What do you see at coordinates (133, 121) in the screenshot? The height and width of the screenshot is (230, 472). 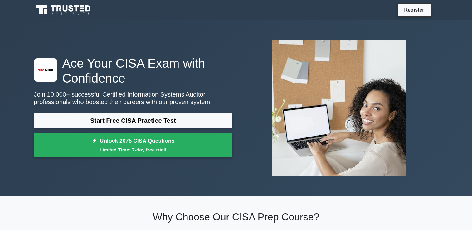 I see `a: Start Free CISA Practice Test` at bounding box center [133, 121].